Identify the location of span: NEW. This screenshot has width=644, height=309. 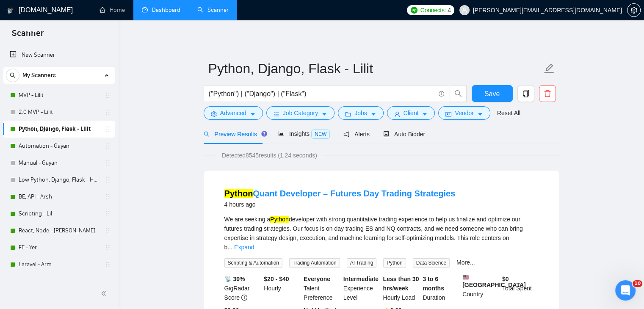
(321, 134).